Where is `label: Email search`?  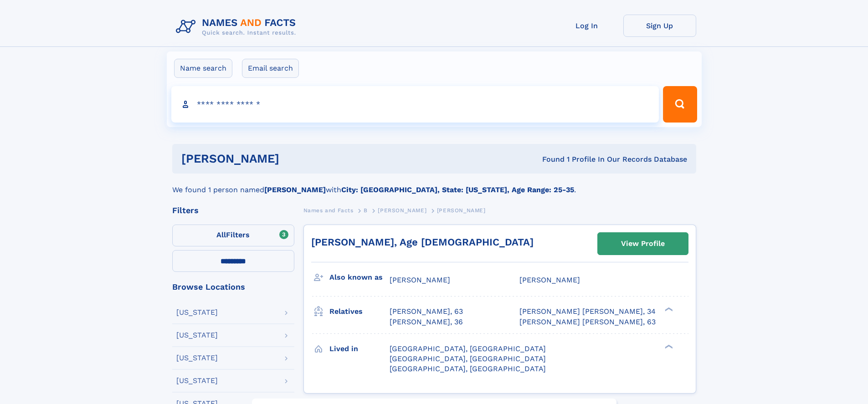
label: Email search is located at coordinates (270, 68).